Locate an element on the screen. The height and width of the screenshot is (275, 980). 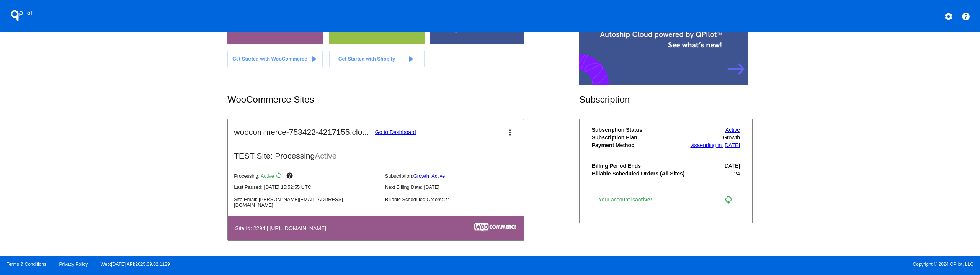
span: active! is located at coordinates (646, 200).